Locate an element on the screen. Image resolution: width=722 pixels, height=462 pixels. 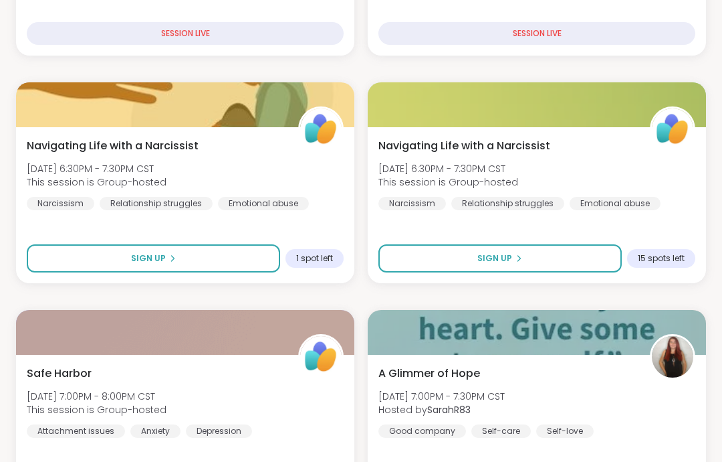
span: 1 spot left is located at coordinates (314, 258).